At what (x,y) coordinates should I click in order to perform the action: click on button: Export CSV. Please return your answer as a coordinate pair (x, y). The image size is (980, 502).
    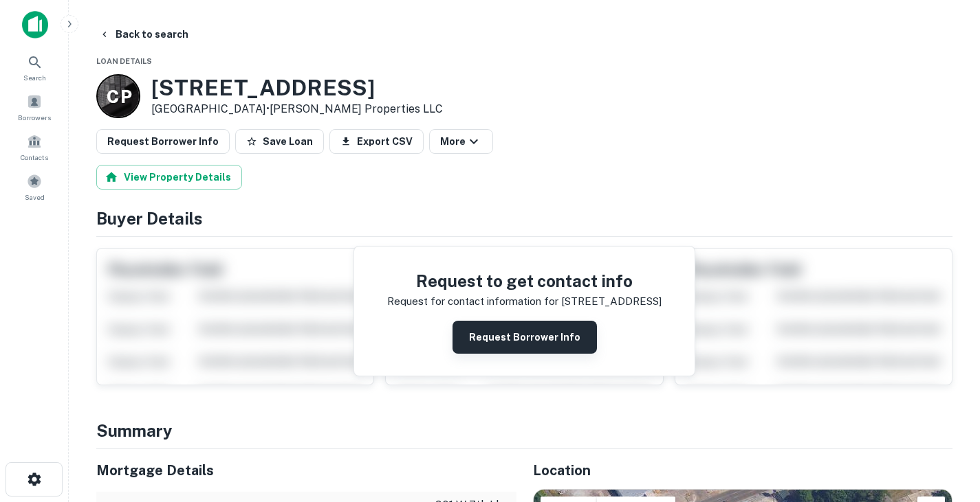
    Looking at the image, I should click on (376, 141).